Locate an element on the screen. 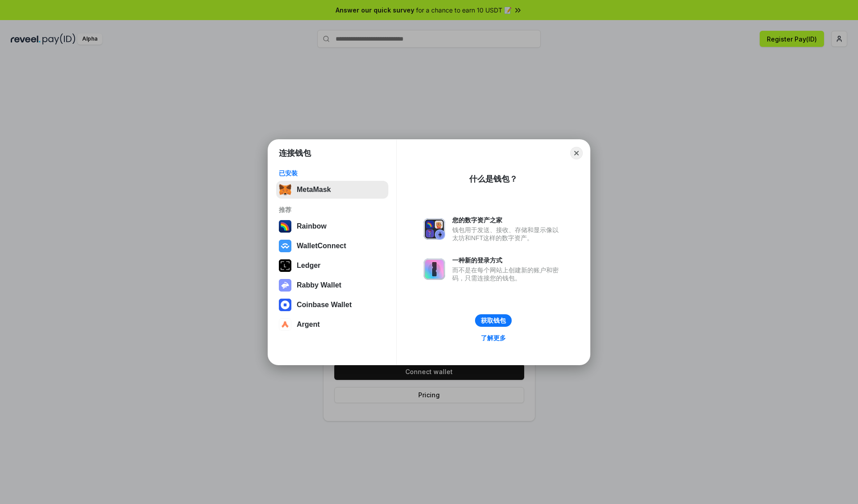  button: Argent is located at coordinates (332, 325).